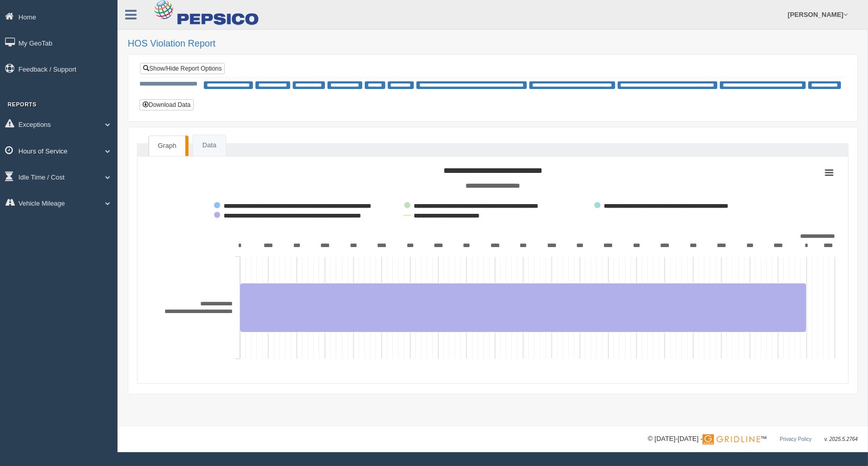 The height and width of the screenshot is (466, 868). What do you see at coordinates (182, 69) in the screenshot?
I see `a: Show/Hide Report Options` at bounding box center [182, 69].